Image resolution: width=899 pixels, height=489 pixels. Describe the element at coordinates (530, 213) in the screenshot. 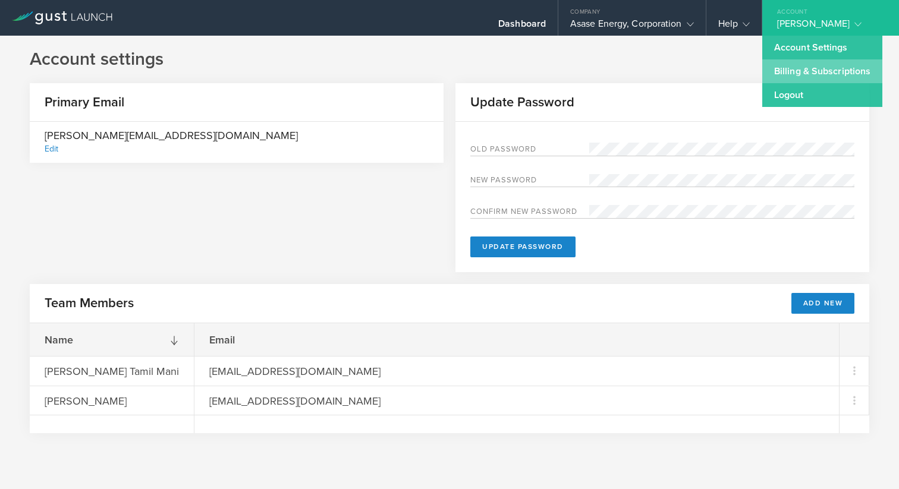

I see `label: Confirm new password` at that location.